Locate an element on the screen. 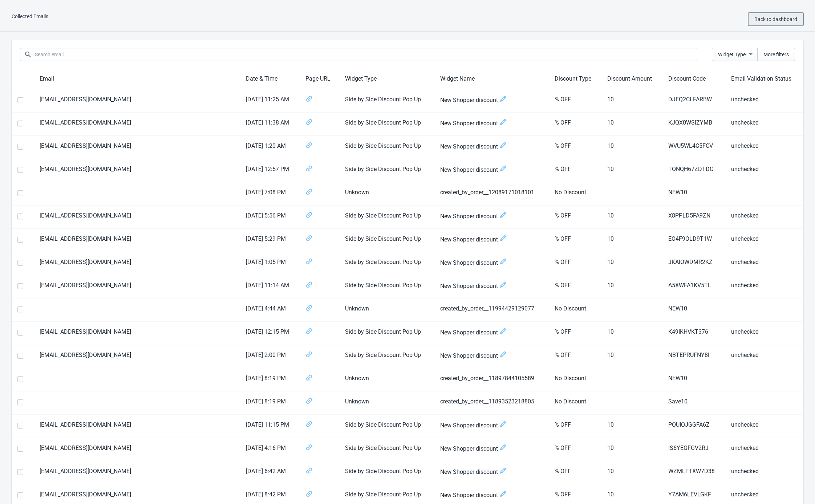 This screenshot has height=504, width=815. button: Widget Type is located at coordinates (735, 54).